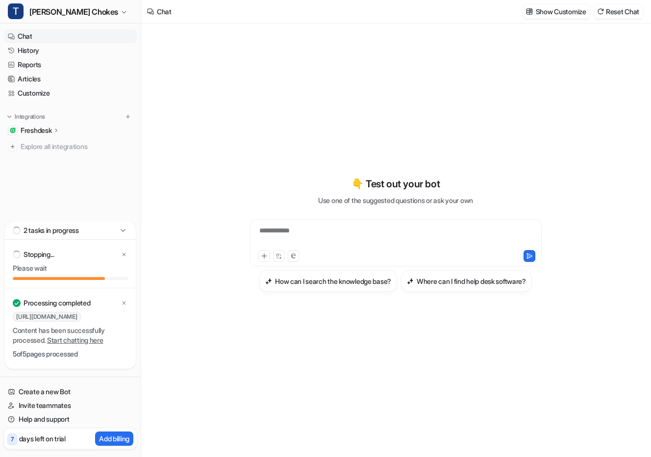 The image size is (651, 457). Describe the element at coordinates (70, 65) in the screenshot. I see `a: Reports` at that location.